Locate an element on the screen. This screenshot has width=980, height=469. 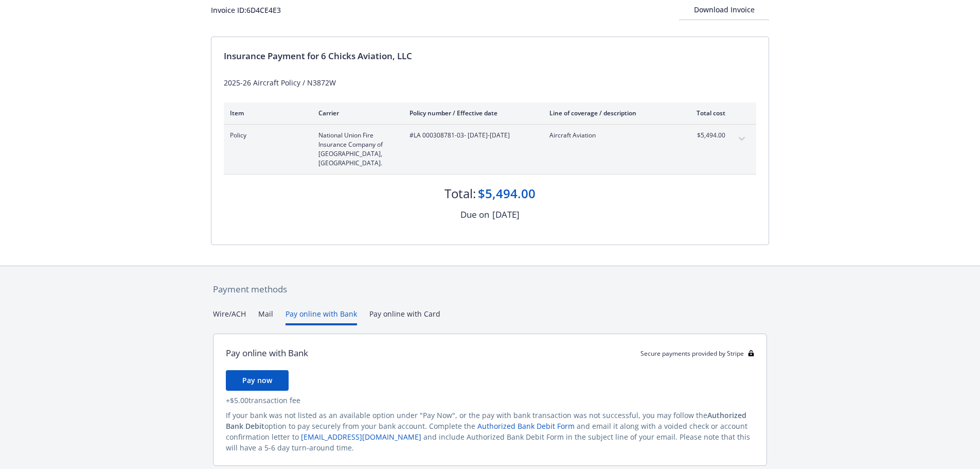
div: Due on is located at coordinates (475, 214).